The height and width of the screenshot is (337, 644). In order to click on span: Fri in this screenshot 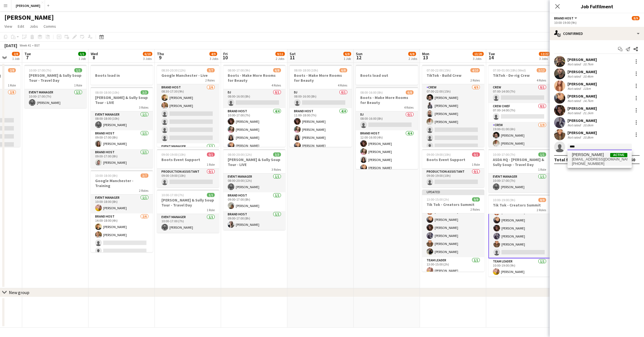, I will do `click(225, 54)`.